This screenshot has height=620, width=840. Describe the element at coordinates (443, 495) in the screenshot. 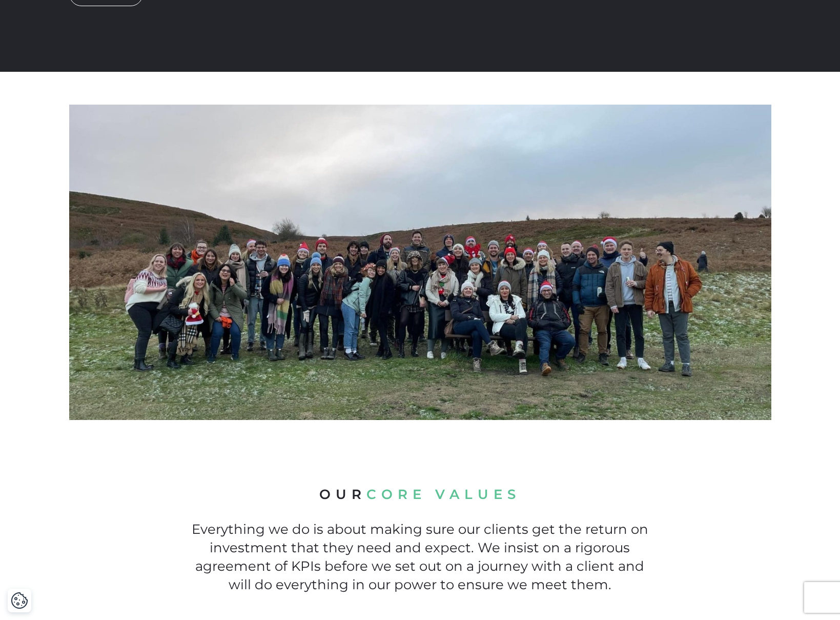

I see `span: core values` at that location.